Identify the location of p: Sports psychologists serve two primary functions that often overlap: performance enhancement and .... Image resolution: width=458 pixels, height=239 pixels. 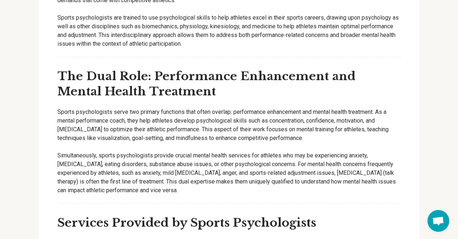
(229, 125).